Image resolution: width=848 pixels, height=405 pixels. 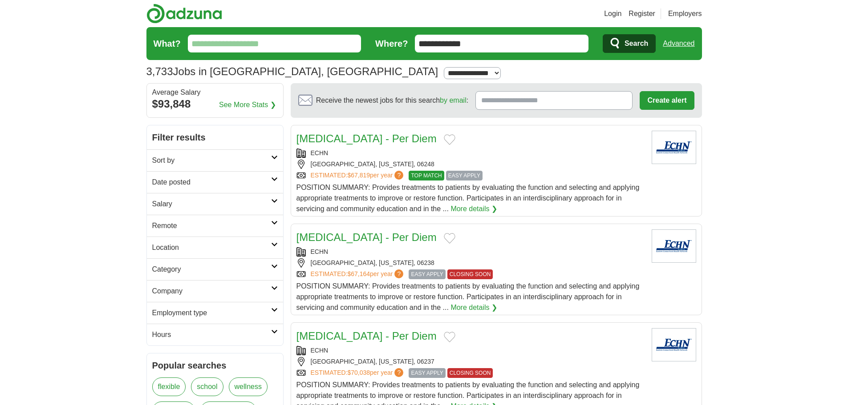 I want to click on h2: Filter results, so click(x=215, y=137).